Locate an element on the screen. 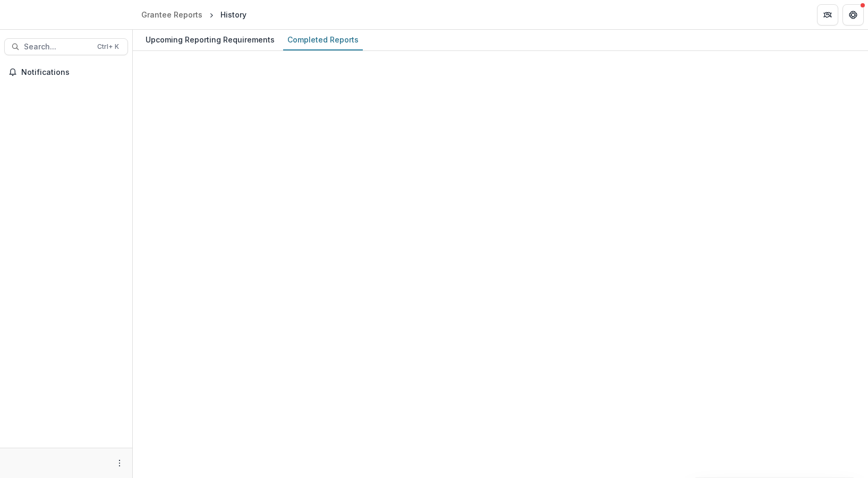  button: Notifications is located at coordinates (66, 72).